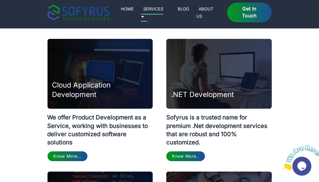 The height and width of the screenshot is (182, 319). Describe the element at coordinates (20, 15) in the screenshot. I see `div: CloseChat attention grabber` at that location.